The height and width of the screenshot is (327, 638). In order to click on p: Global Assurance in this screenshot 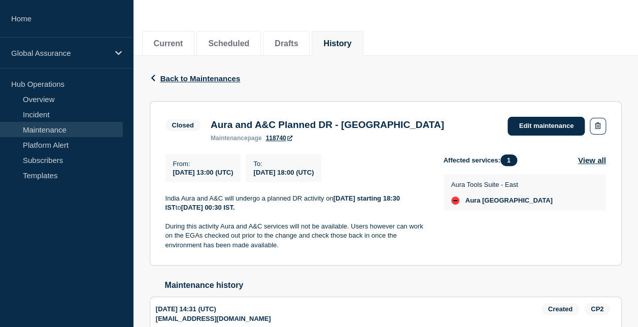, I will do `click(60, 53)`.